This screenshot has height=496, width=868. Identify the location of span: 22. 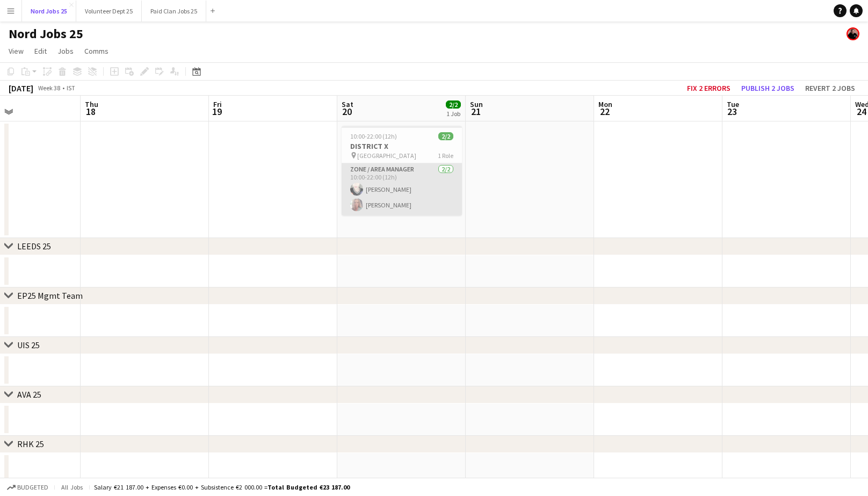
(604, 111).